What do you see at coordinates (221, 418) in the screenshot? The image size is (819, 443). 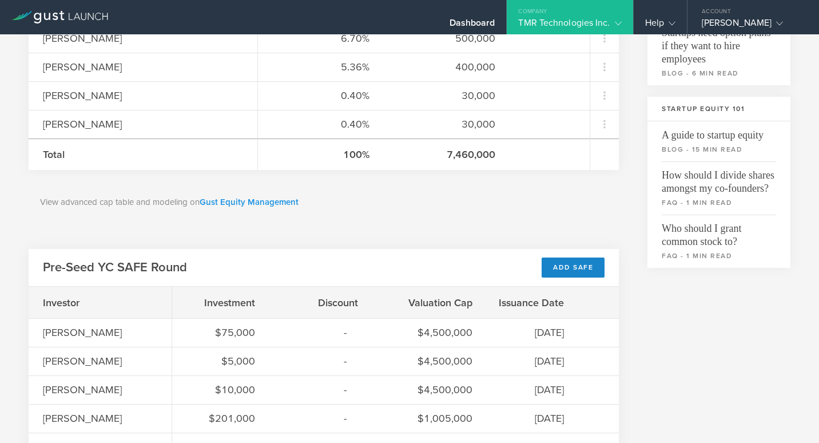 I see `div: $201,000` at bounding box center [221, 418].